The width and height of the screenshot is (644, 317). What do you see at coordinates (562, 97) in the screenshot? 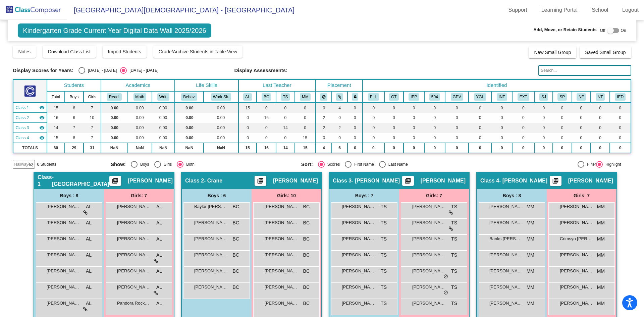
I see `button: SP` at bounding box center [562, 97].